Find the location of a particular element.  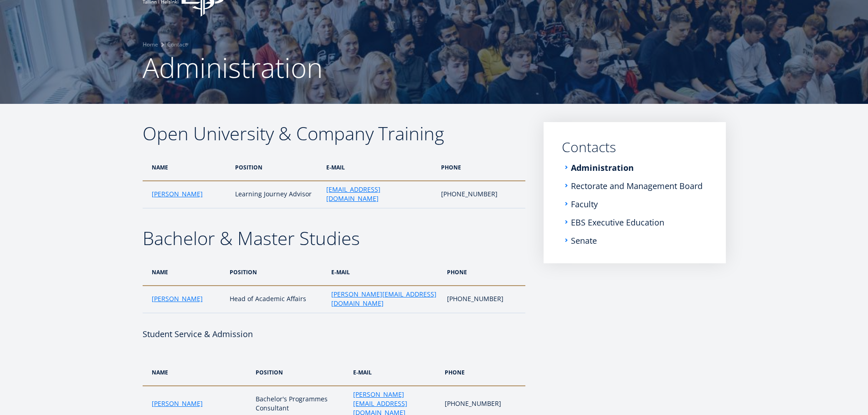

h4: Student Service & Admission is located at coordinates (334, 334).